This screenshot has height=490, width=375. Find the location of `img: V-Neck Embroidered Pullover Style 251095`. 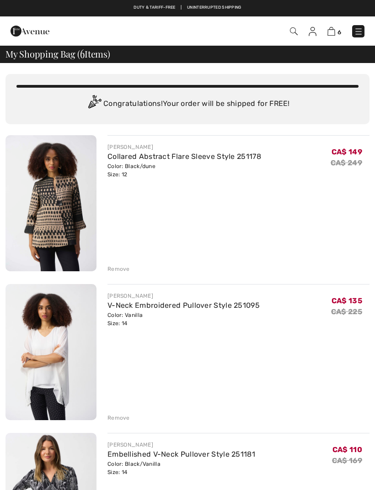

img: V-Neck Embroidered Pullover Style 251095 is located at coordinates (51, 352).